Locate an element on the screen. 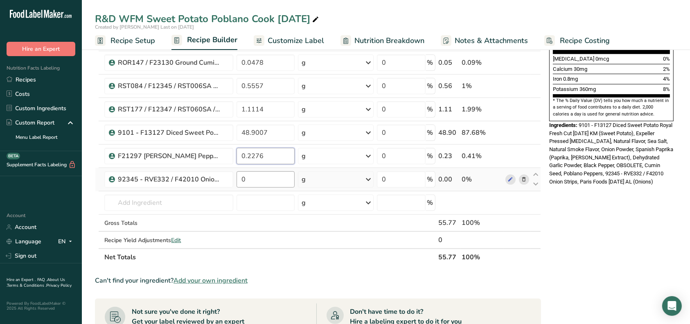 The width and height of the screenshot is (690, 324). section: * The % Daily Value (DV) tells you how much a nutrient in a serving of food contributes to a dail... is located at coordinates (612, 107).